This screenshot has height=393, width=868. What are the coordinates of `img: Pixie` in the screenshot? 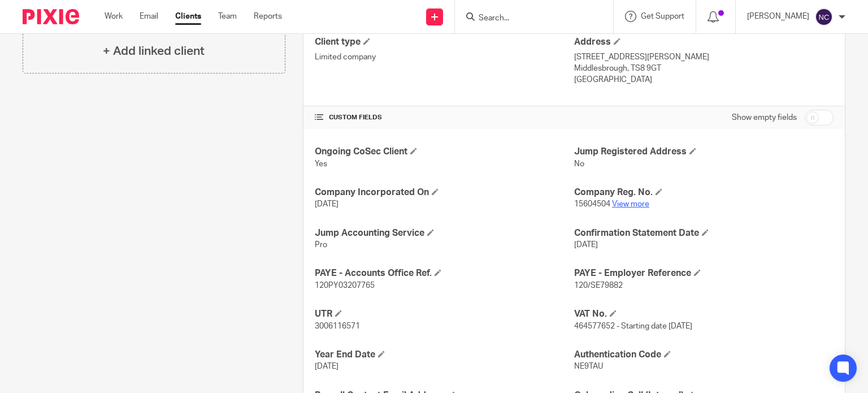 It's located at (51, 16).